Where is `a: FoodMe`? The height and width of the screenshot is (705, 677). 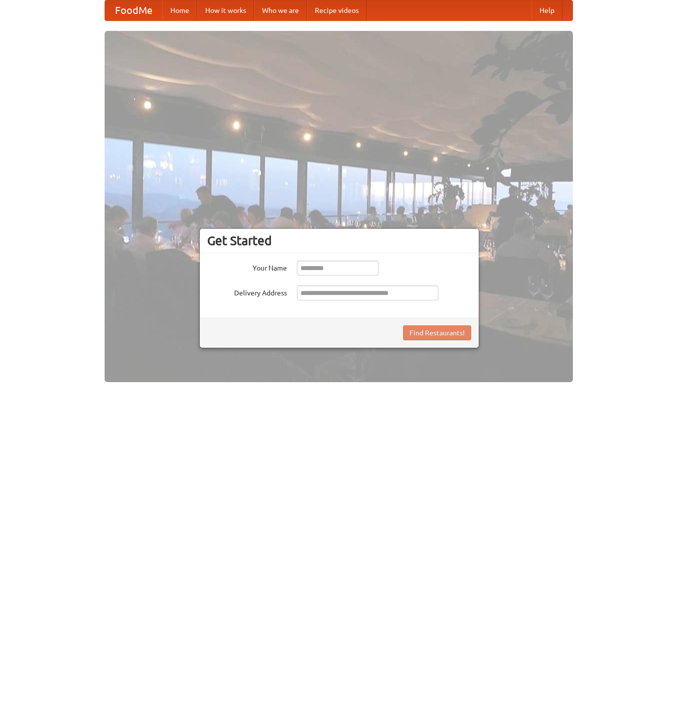 a: FoodMe is located at coordinates (134, 10).